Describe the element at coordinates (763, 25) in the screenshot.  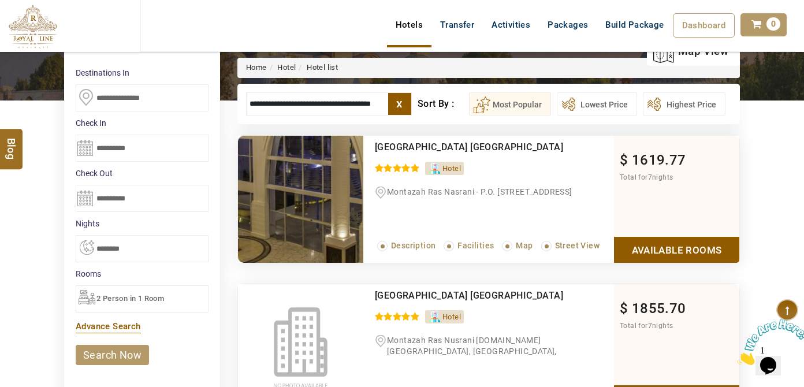
I see `a: 0` at that location.